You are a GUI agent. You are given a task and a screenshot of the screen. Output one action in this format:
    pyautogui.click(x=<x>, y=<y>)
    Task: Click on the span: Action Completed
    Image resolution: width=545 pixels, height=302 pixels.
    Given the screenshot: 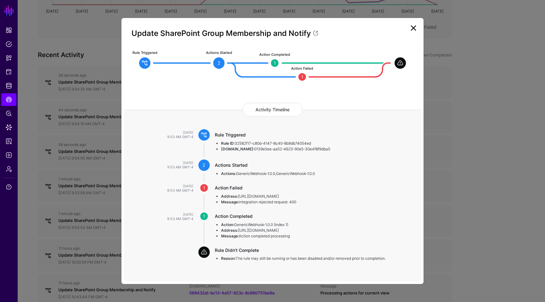 What is the action you would take?
    pyautogui.click(x=275, y=55)
    